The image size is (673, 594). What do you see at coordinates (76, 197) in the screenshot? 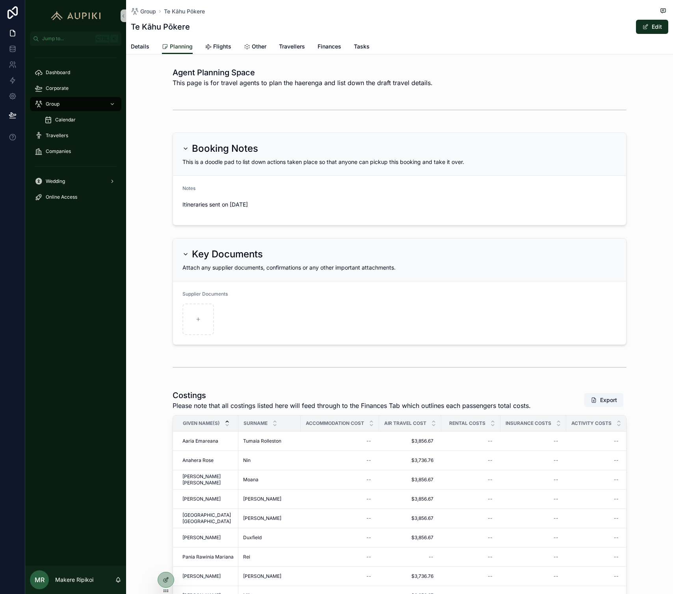
I see `a: Online Access` at bounding box center [76, 197].